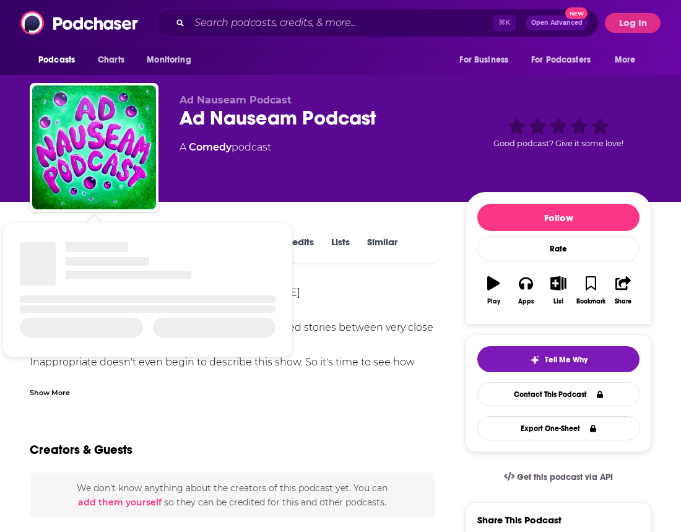  What do you see at coordinates (80, 23) in the screenshot?
I see `img: Podchaser - Follow, Share and Rate Podcasts` at bounding box center [80, 23].